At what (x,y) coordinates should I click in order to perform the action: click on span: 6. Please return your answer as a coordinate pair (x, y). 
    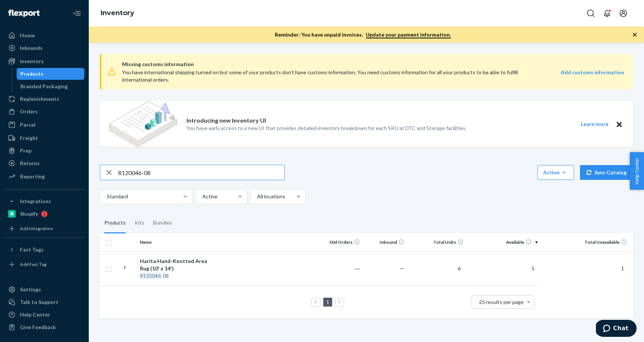
    Looking at the image, I should click on (459, 268).